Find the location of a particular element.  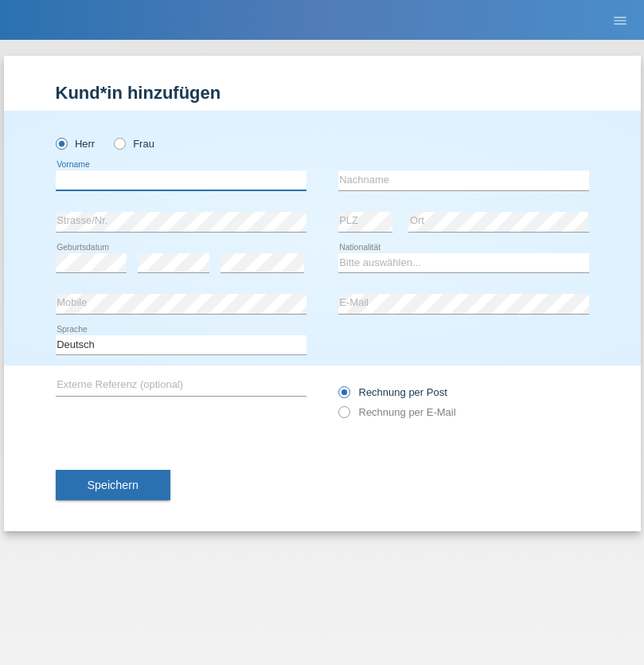

label: Herr is located at coordinates (75, 143).